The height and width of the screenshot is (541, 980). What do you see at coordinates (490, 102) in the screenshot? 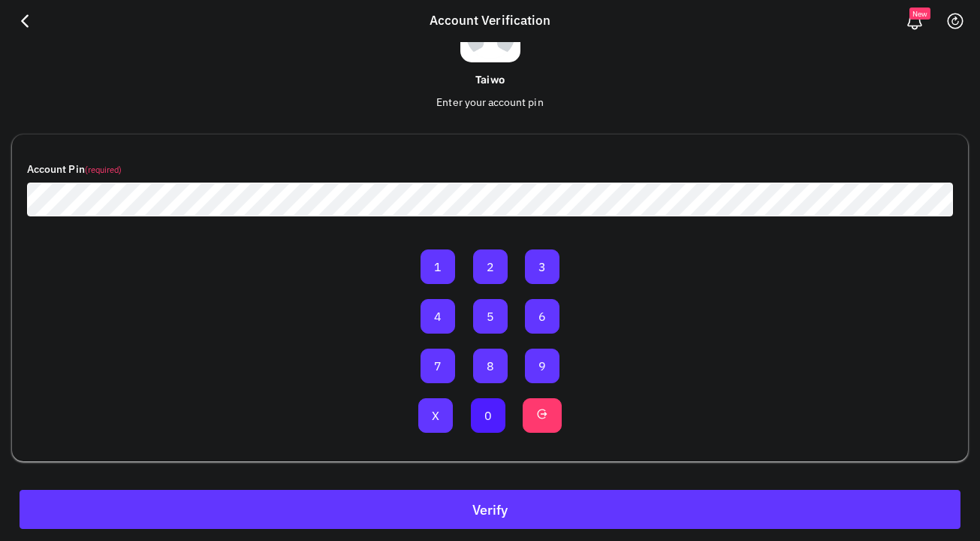
I see `span: Enter your account pin` at bounding box center [490, 102].